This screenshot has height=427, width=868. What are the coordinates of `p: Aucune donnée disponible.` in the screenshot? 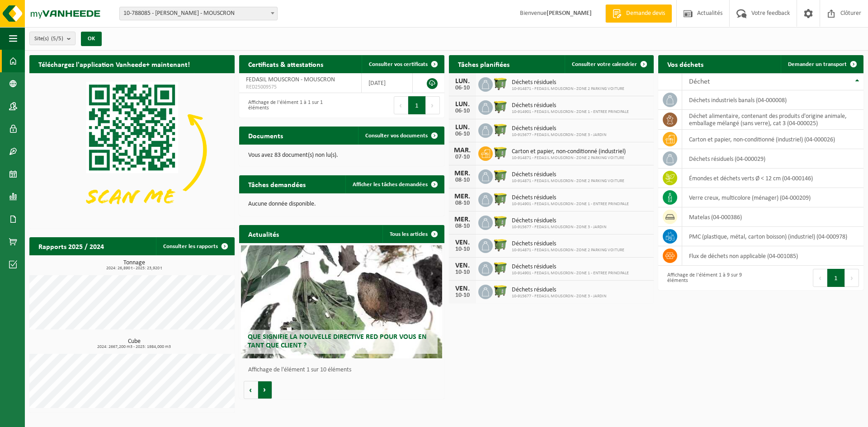 It's located at (342, 204).